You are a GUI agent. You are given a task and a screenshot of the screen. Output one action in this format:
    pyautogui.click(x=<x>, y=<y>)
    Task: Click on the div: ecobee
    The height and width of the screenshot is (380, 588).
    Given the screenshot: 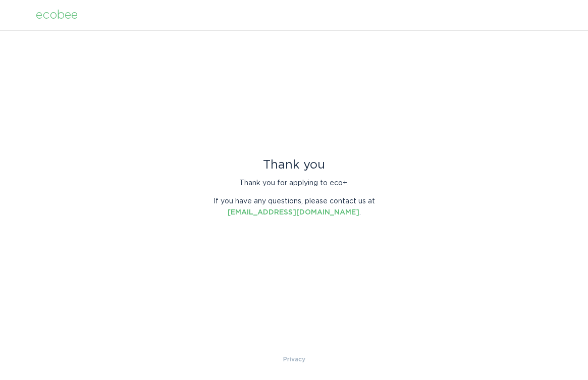 What is the action you would take?
    pyautogui.click(x=56, y=15)
    